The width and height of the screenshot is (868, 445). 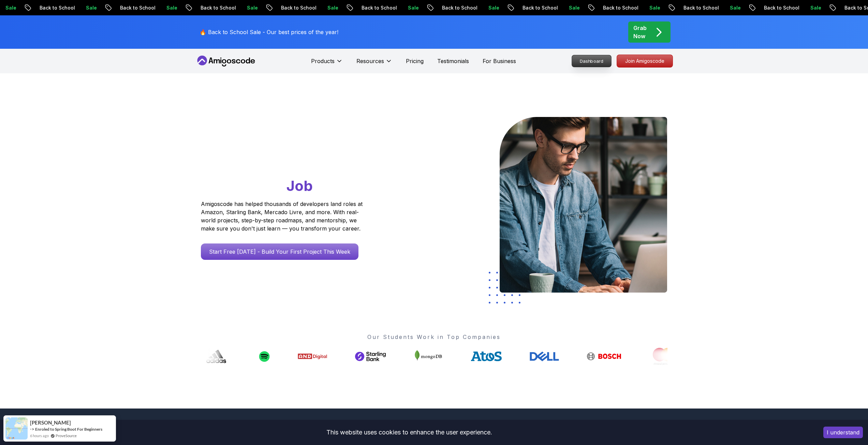 I want to click on img: hero, so click(x=583, y=205).